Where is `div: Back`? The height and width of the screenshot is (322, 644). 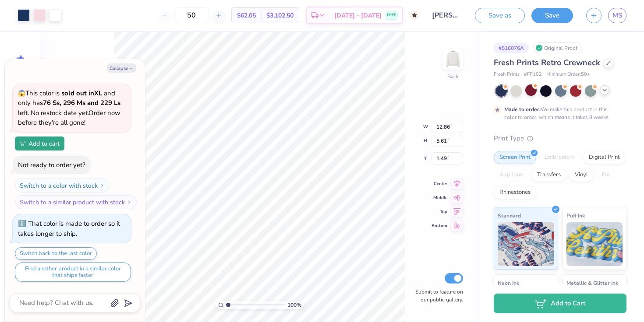
div: Back is located at coordinates (453, 77).